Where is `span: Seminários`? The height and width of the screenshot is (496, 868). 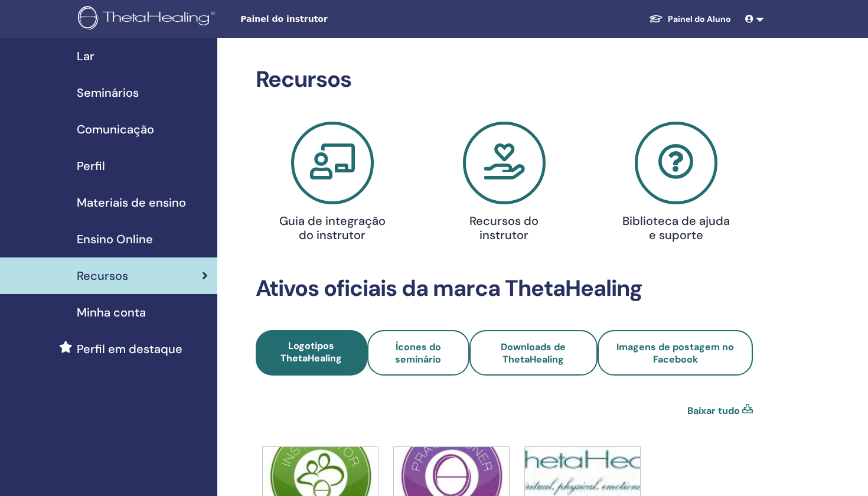 span: Seminários is located at coordinates (107, 93).